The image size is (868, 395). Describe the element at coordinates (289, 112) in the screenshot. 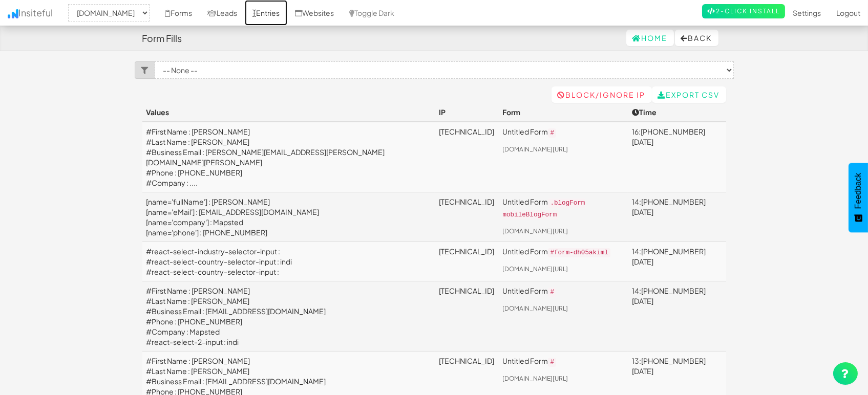

I see `th: Values` at that location.